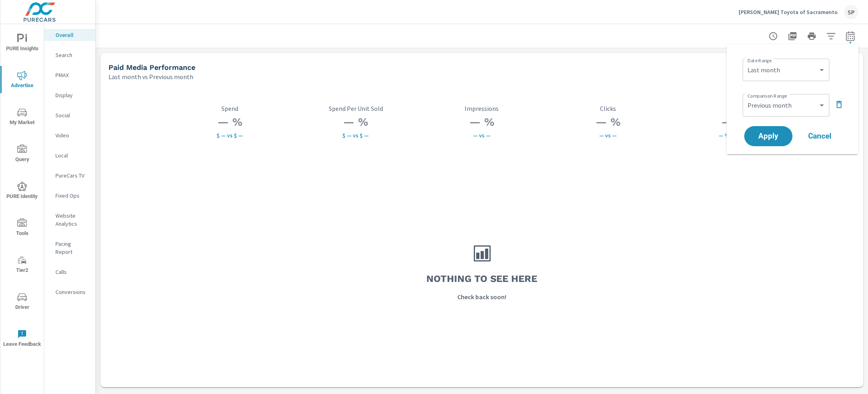 This screenshot has height=394, width=868. I want to click on div: SP, so click(851, 12).